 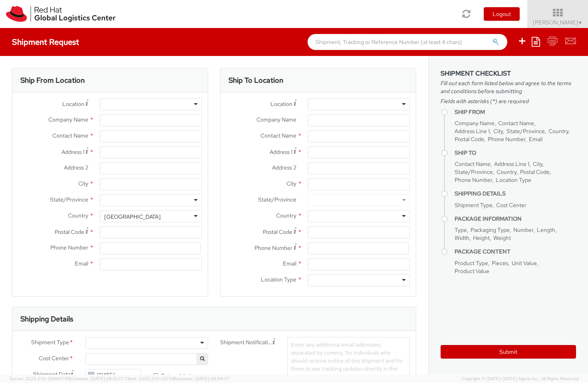 I want to click on span: Pieces, so click(x=500, y=263).